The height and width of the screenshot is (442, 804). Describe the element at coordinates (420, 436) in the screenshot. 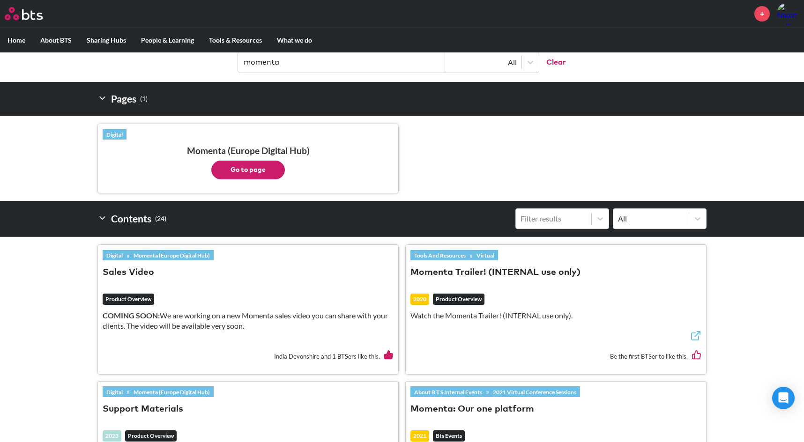

I see `div: 2021` at that location.